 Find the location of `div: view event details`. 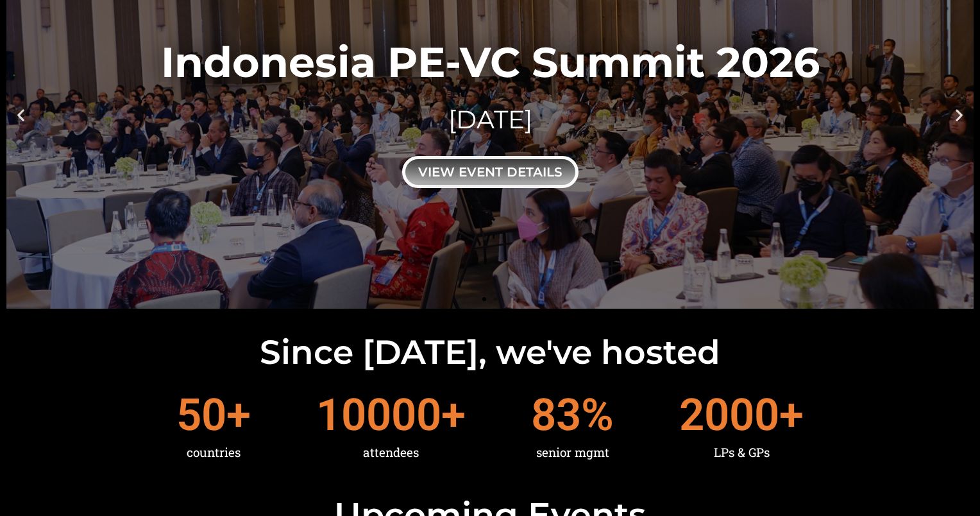

div: view event details is located at coordinates (490, 172).